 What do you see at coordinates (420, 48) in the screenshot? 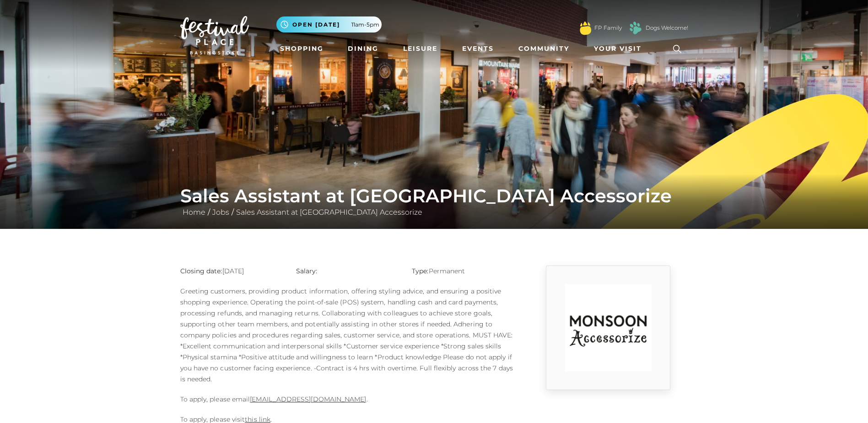
I see `a: Leisure` at bounding box center [420, 48].